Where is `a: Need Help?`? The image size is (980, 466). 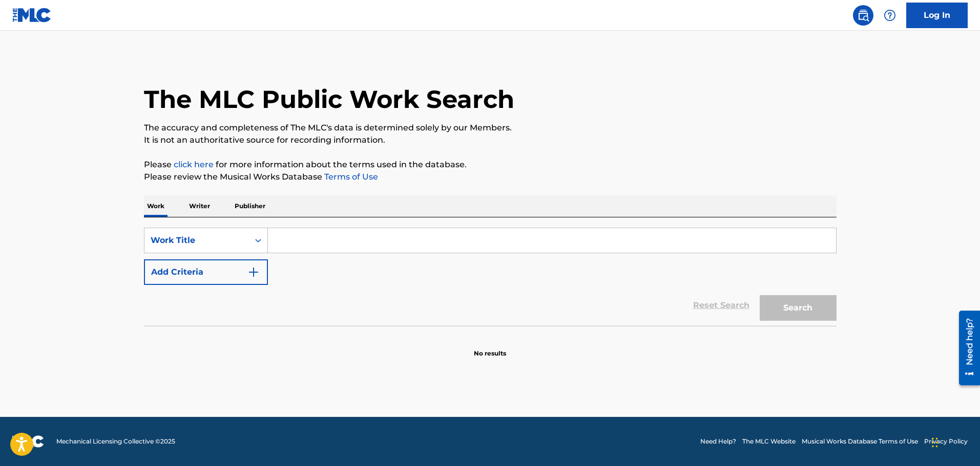
a: Need Help? is located at coordinates (718, 442).